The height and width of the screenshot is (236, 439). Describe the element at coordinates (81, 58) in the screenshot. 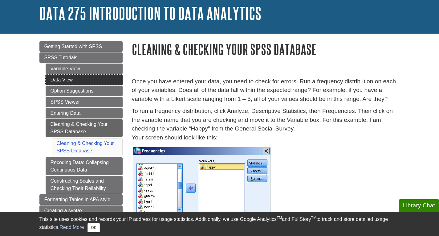

I see `a: SPSS Tutorials` at that location.